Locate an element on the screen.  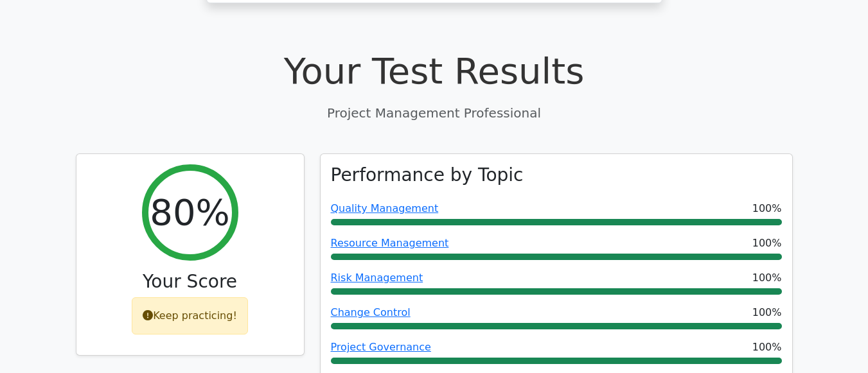
div: Keep practicing! is located at coordinates (190, 316).